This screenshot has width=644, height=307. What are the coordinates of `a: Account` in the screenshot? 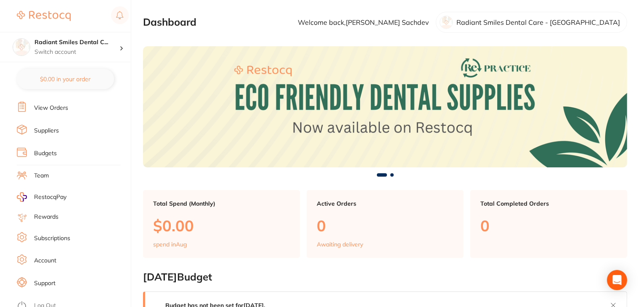 It's located at (45, 261).